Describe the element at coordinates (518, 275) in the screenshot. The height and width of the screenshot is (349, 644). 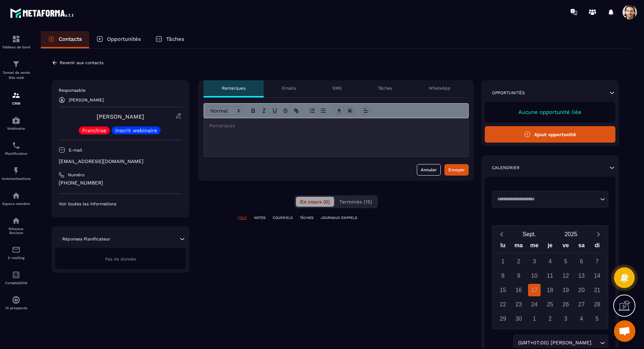
I see `div: 9` at that location.